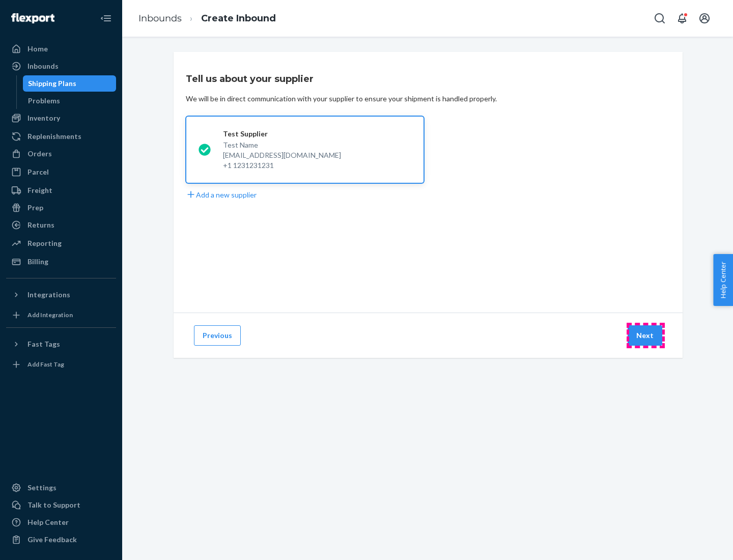  I want to click on a: Returns, so click(61, 225).